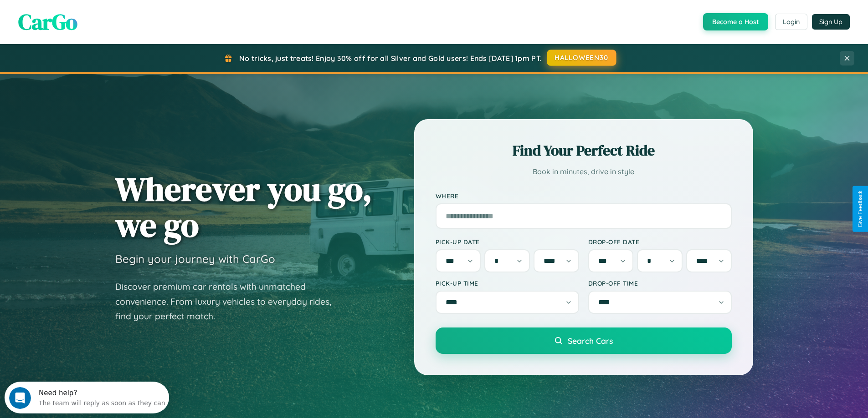 Image resolution: width=868 pixels, height=418 pixels. Describe the element at coordinates (590, 341) in the screenshot. I see `span: Search Cars` at that location.